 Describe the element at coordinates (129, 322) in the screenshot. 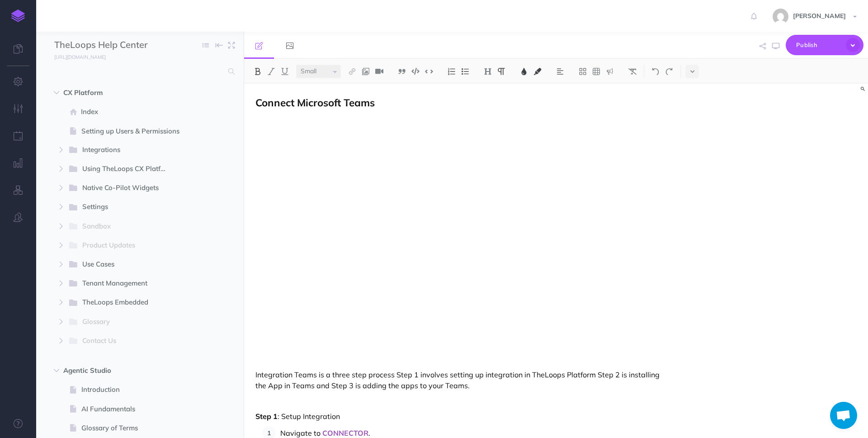

I see `span: Glossary` at that location.